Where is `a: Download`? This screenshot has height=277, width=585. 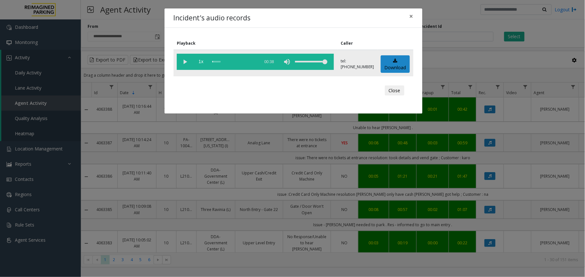
a: Download is located at coordinates (395, 64).